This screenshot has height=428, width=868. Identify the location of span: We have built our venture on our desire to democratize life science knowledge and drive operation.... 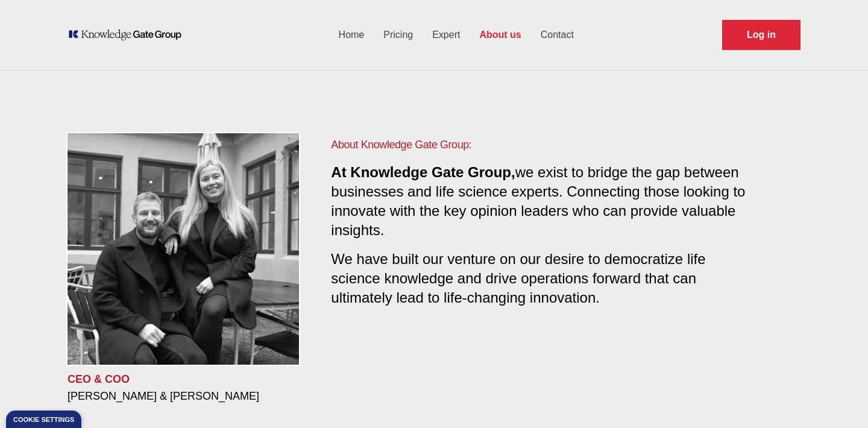
(518, 275).